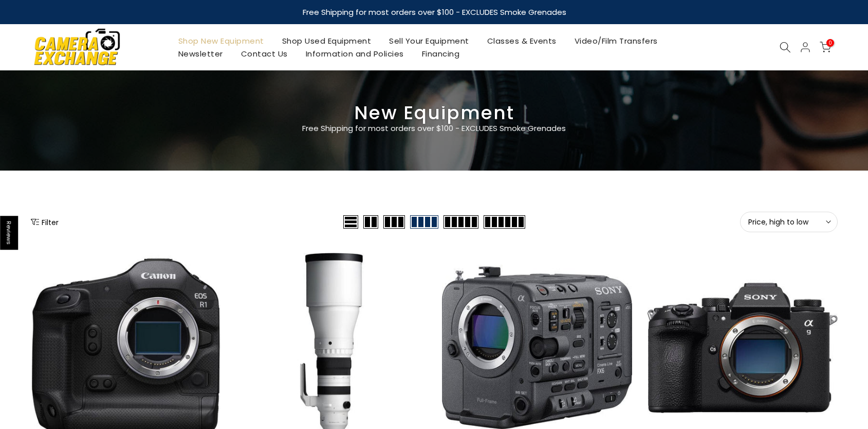  Describe the element at coordinates (521, 41) in the screenshot. I see `a: Classes & Events` at that location.